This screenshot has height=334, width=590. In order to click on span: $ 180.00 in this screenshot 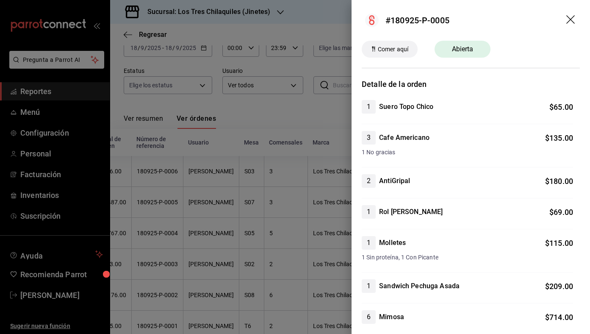, I will do `click(559, 181)`.